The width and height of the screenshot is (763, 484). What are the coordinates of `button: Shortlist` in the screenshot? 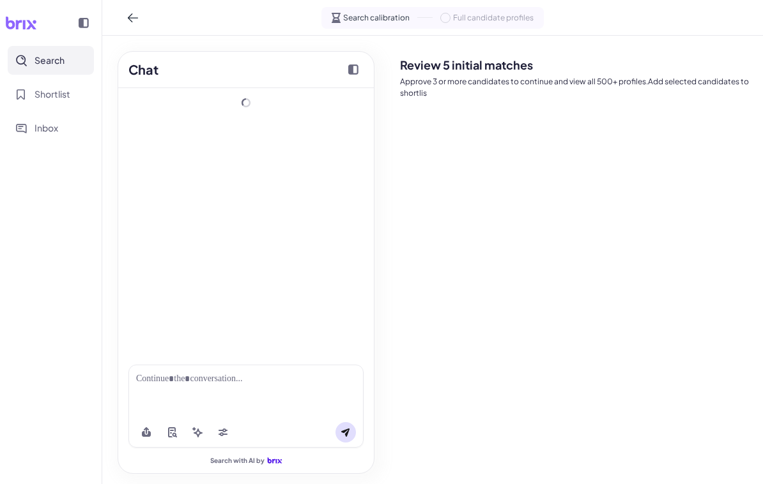 It's located at (50, 94).